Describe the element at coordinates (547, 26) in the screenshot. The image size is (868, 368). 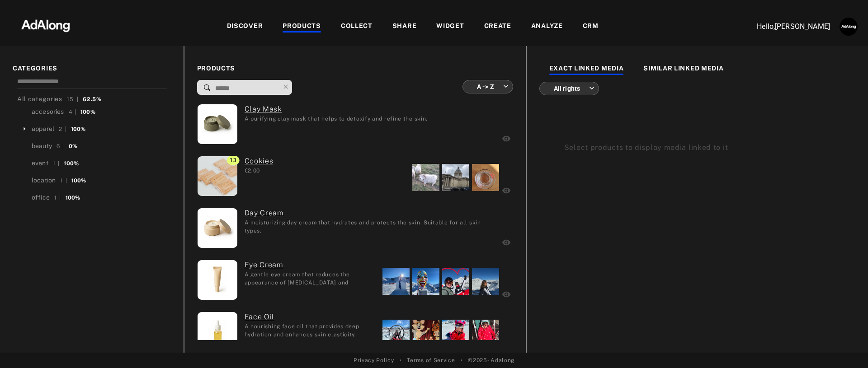
I see `div: ANALYZE` at that location.